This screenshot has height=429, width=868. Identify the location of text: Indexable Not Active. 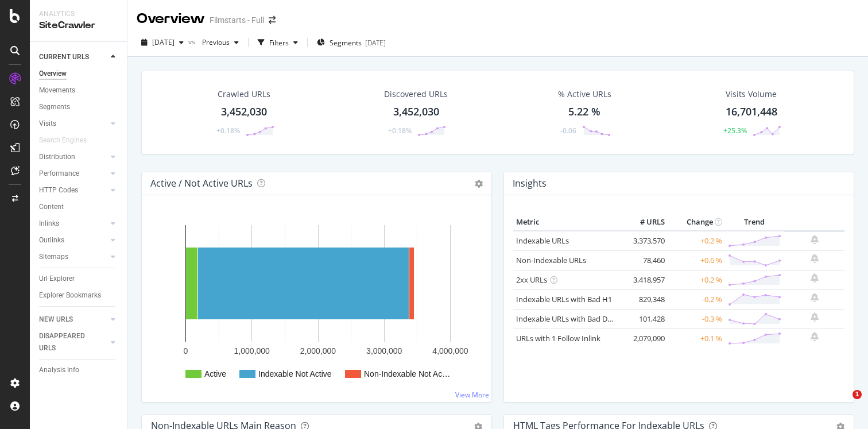
(295, 374).